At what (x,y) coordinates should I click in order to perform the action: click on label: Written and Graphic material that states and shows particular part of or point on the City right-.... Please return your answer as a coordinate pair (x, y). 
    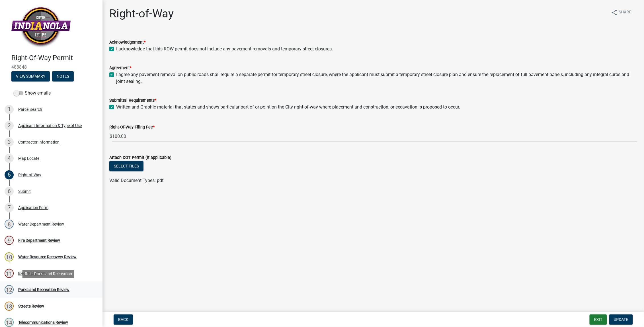
    Looking at the image, I should click on (288, 107).